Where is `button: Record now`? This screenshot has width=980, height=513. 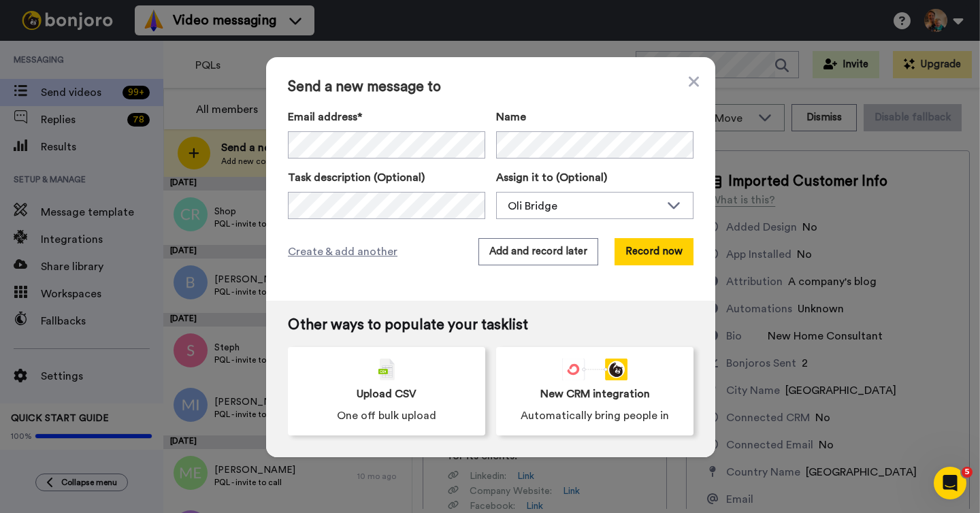 button: Record now is located at coordinates (654, 252).